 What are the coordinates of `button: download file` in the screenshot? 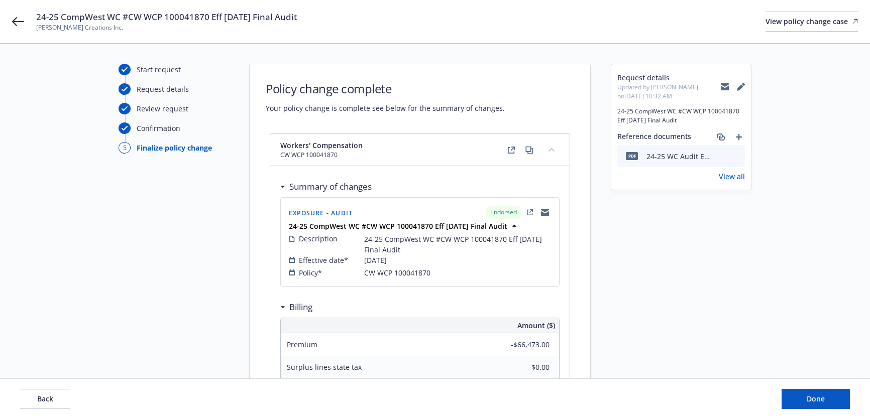 It's located at (720, 156).